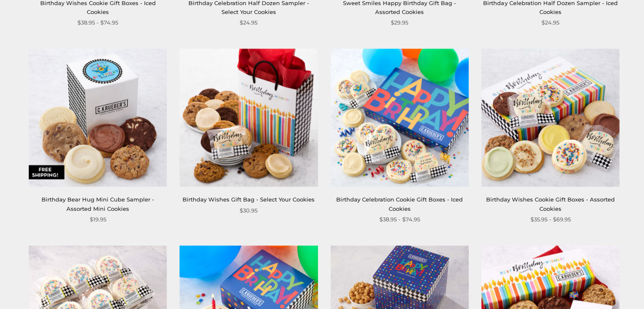 This screenshot has width=644, height=309. What do you see at coordinates (400, 118) in the screenshot?
I see `img: Birthday Celebration Cookie Gift Boxes - Iced Cookies` at bounding box center [400, 118].